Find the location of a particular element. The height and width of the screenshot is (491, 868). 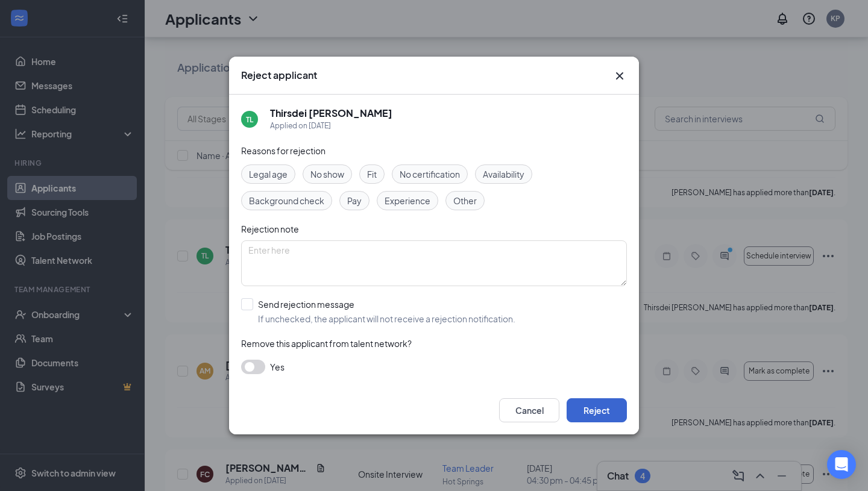

span: Other is located at coordinates (465, 201).